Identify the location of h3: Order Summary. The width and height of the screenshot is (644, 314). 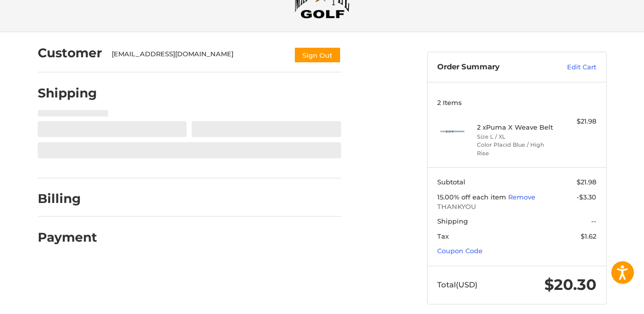
(491, 68).